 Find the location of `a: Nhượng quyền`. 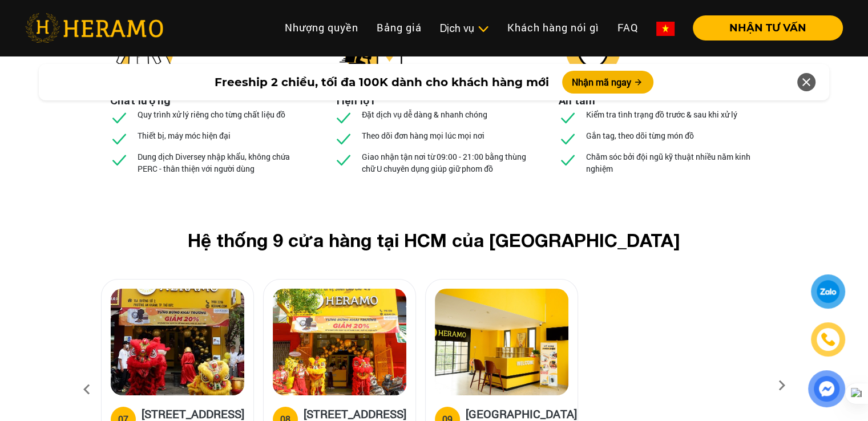

a: Nhượng quyền is located at coordinates (321, 27).